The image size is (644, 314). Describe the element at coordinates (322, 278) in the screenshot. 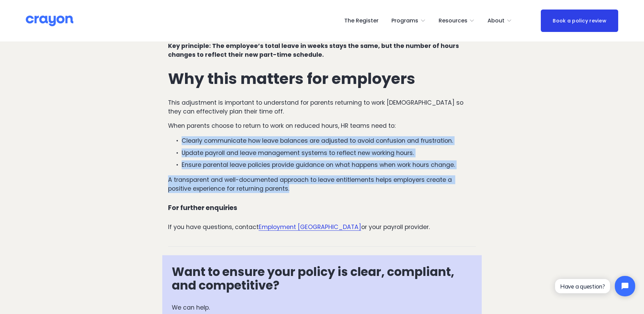

I see `h3: Want to ensure your policy is clear, compliant, and competitive?` at that location.